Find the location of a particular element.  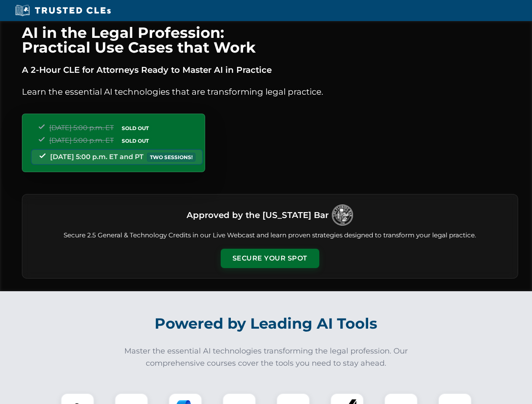

h2: Powered by Leading AI Tools is located at coordinates (266, 323).